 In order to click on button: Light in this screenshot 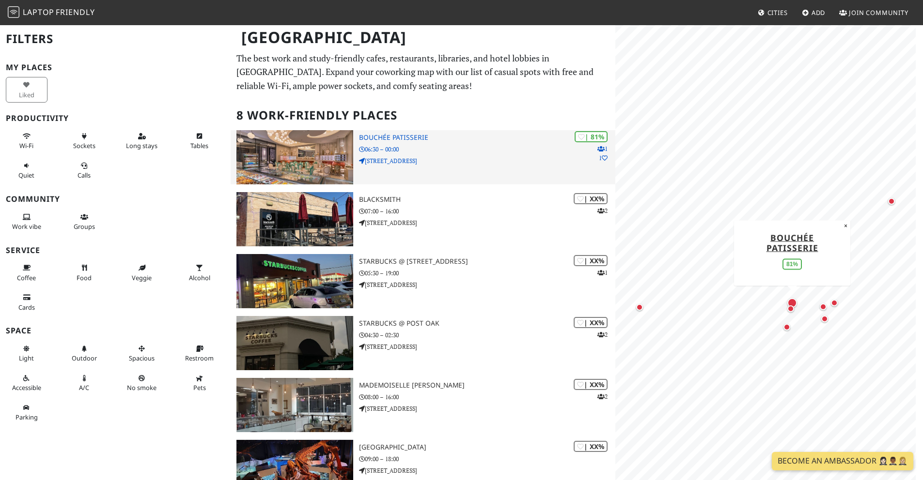, I will do `click(27, 354)`.